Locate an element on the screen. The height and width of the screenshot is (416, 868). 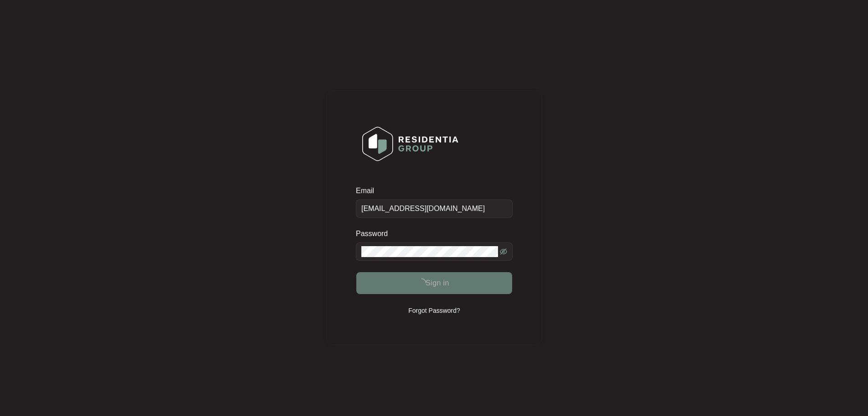
input: Password is located at coordinates (430, 251).